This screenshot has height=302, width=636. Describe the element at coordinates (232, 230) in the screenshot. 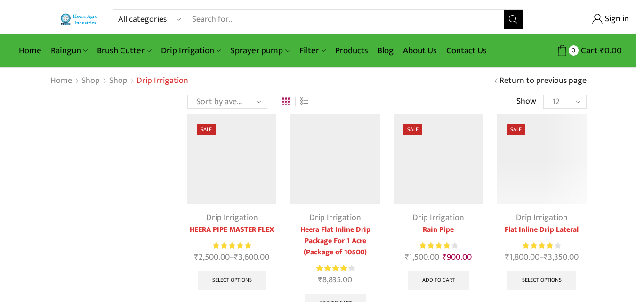

I see `a: HEERA PIPE MASTER FLEX` at that location.